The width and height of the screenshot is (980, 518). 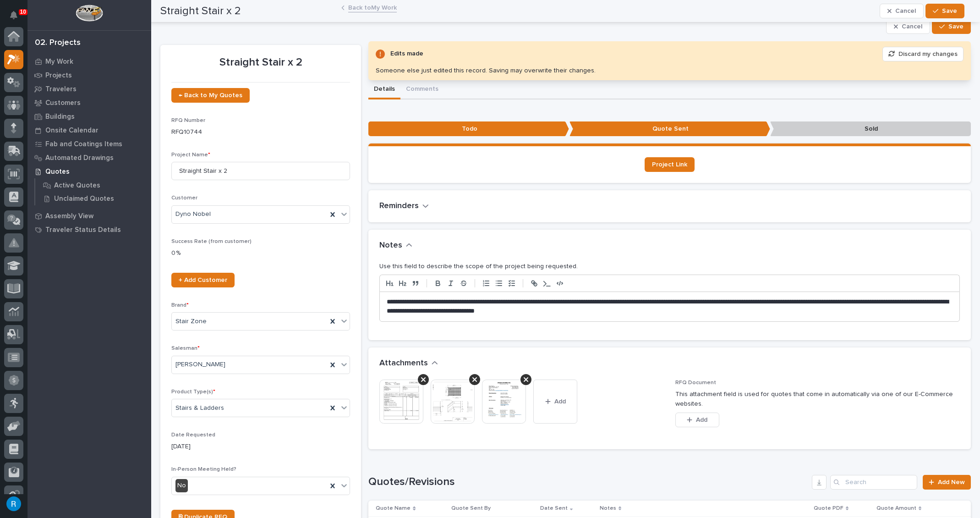 I want to click on p: Projects, so click(x=59, y=75).